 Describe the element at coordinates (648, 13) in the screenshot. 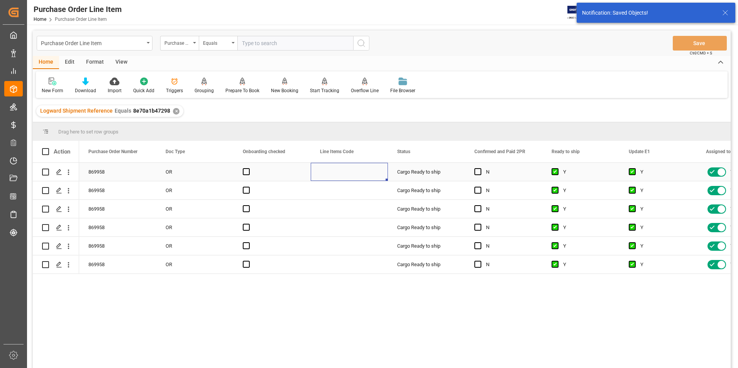

I see `div: Notification: Saved Objects!` at that location.